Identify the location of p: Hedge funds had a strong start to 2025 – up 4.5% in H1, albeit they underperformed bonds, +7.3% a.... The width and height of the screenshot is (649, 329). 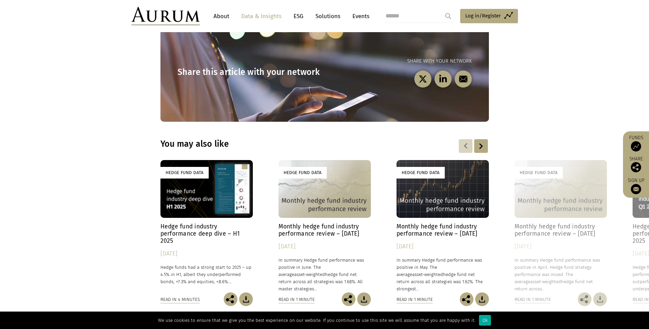
(207, 274).